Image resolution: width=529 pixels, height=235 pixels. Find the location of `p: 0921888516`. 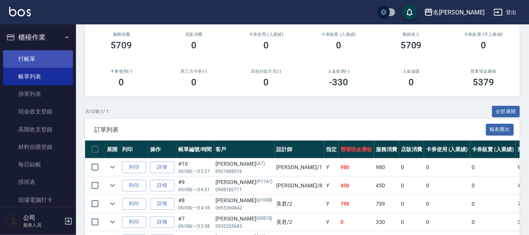

p: 0921888516 is located at coordinates (245, 171).